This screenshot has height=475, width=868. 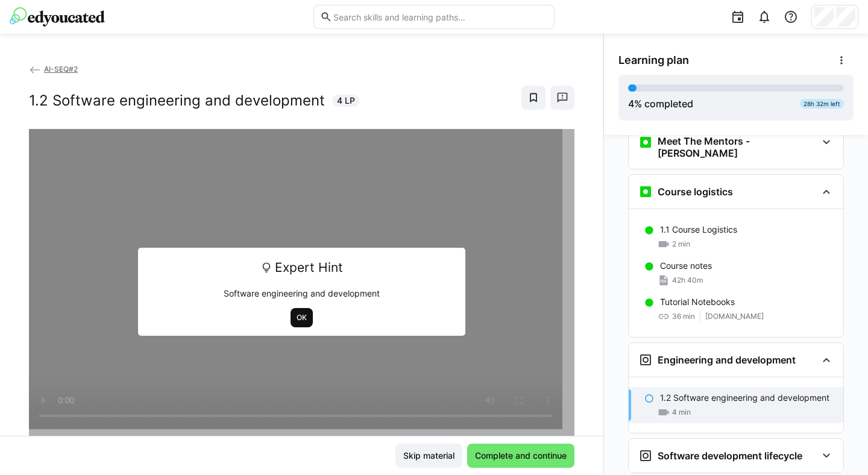 What do you see at coordinates (687, 280) in the screenshot?
I see `span: 42h 40m` at bounding box center [687, 280].